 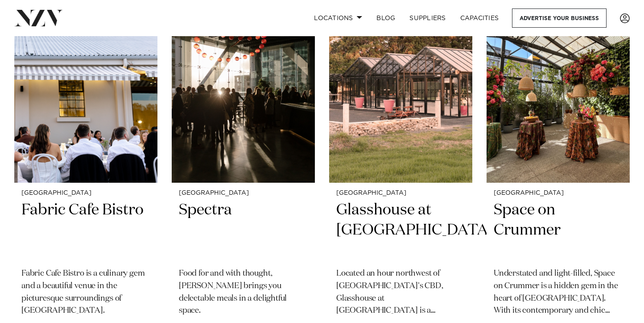 What do you see at coordinates (427, 18) in the screenshot?
I see `a: SUPPLIERS` at bounding box center [427, 18].